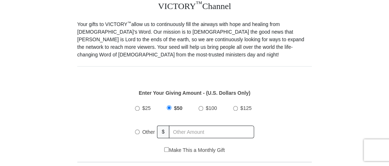  Describe the element at coordinates (148, 132) in the screenshot. I see `span: Other` at that location.